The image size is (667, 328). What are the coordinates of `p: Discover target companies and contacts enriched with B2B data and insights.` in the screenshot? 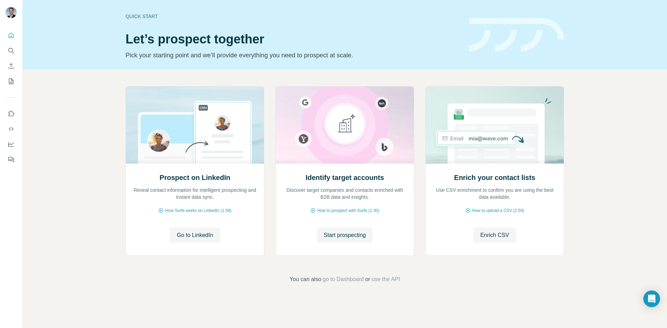 It's located at (345, 194).